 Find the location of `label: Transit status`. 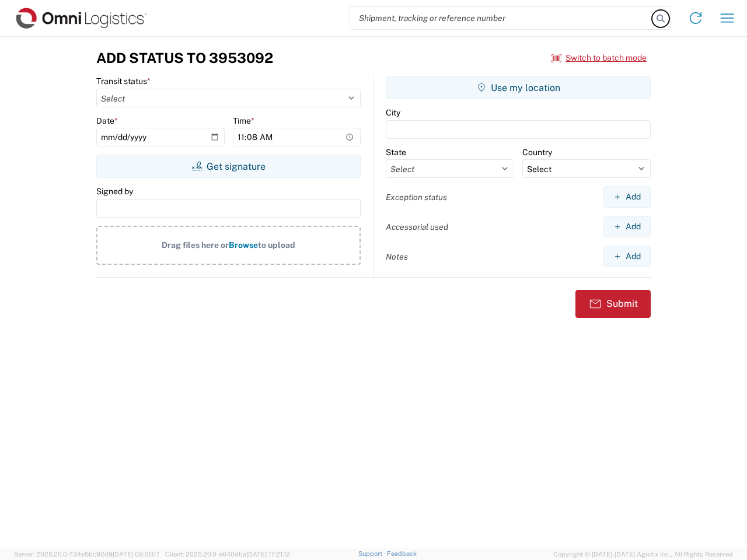

label: Transit status is located at coordinates (123, 81).